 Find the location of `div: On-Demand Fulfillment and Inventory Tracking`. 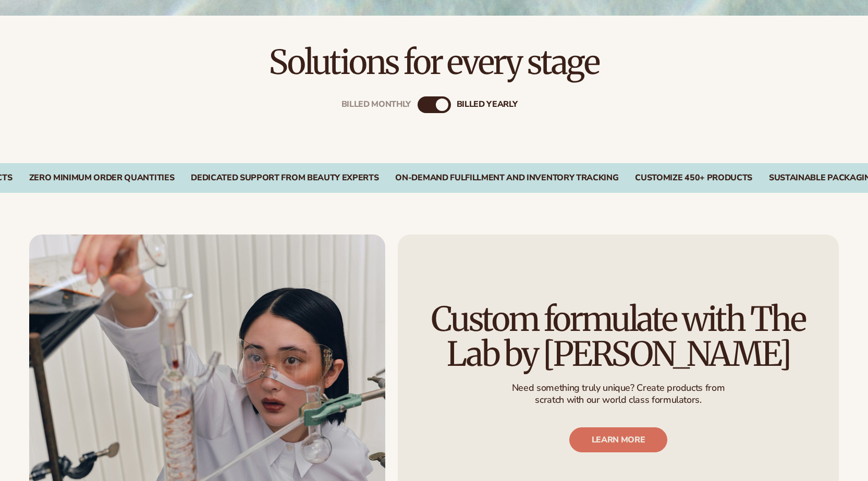

div: On-Demand Fulfillment and Inventory Tracking is located at coordinates (507, 178).